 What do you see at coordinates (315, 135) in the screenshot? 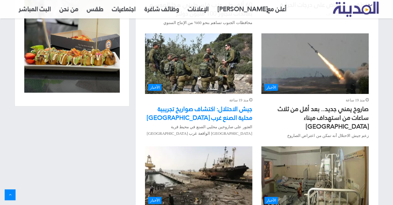
I see `p: زعم جيش الاحتلال أنه تمكن من اعتراض الصاروخ` at bounding box center [315, 135].